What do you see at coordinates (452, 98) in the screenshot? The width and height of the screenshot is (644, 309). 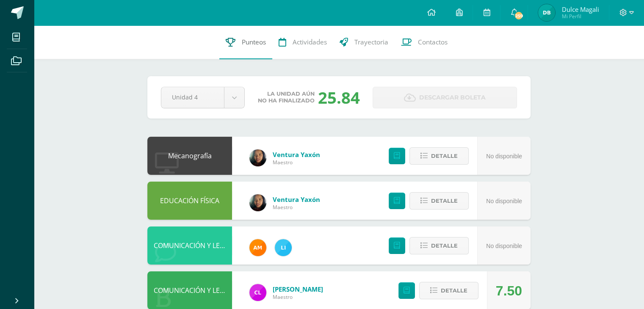 I see `span: Descargar boleta` at bounding box center [452, 98].